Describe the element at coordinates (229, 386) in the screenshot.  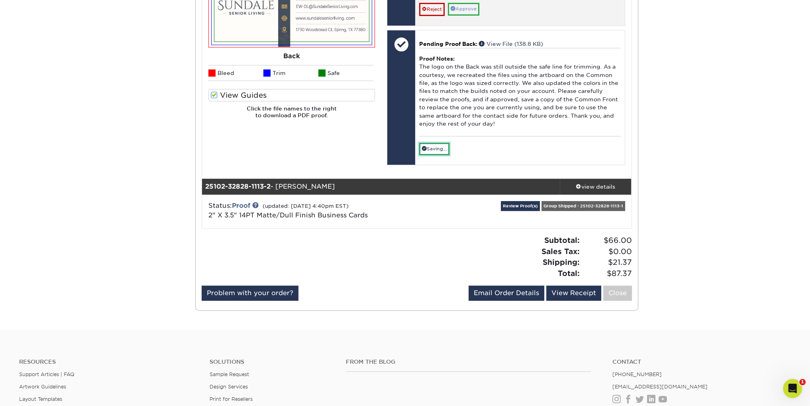
I see `a: Design Services` at that location.